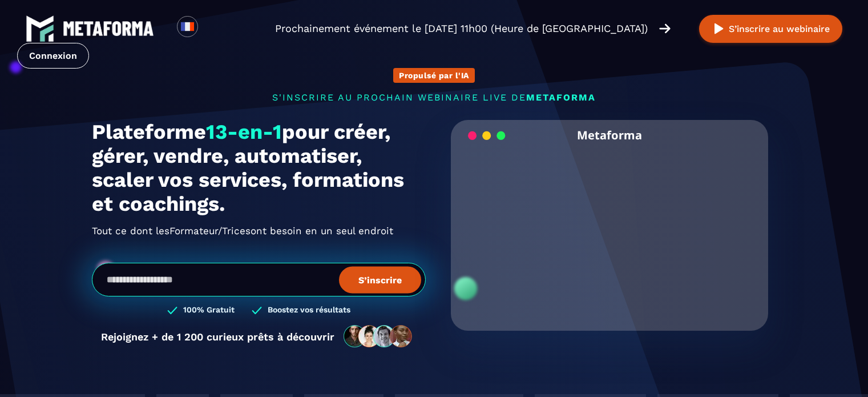 The image size is (868, 397). Describe the element at coordinates (378, 336) in the screenshot. I see `img: community-people` at that location.